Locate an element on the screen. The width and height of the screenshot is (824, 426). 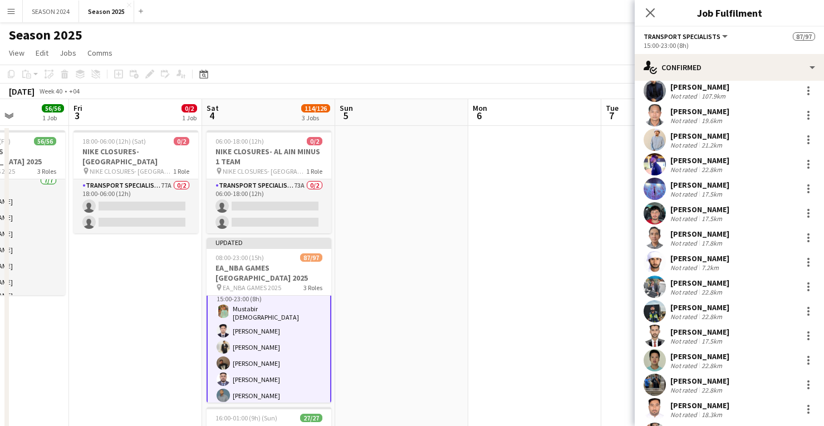
a: Comms is located at coordinates (100, 53).